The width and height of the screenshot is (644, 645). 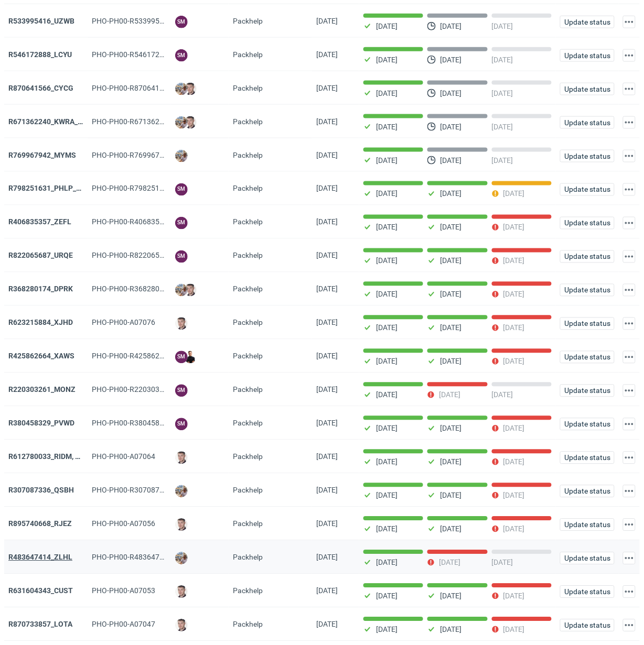 I want to click on span: 04/08/2025, so click(x=326, y=424).